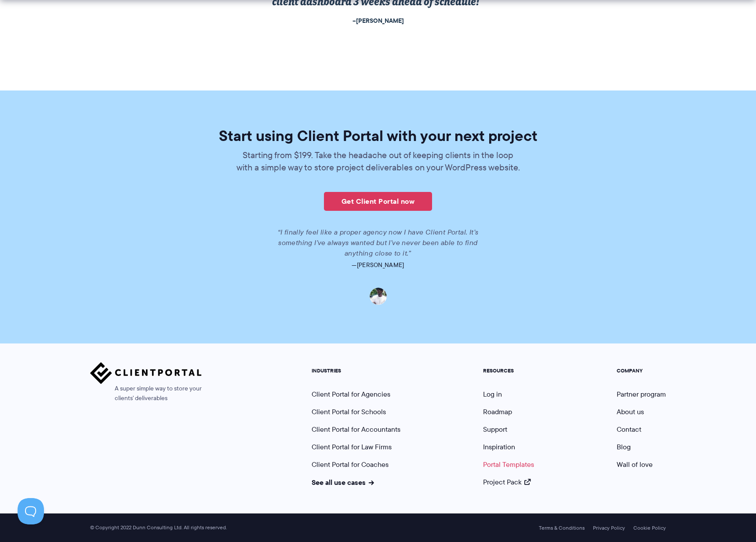 The image size is (756, 542). I want to click on p: Starting from $199. Take the headache out of keeping clients in the loop with a simple way to sto..., so click(378, 161).